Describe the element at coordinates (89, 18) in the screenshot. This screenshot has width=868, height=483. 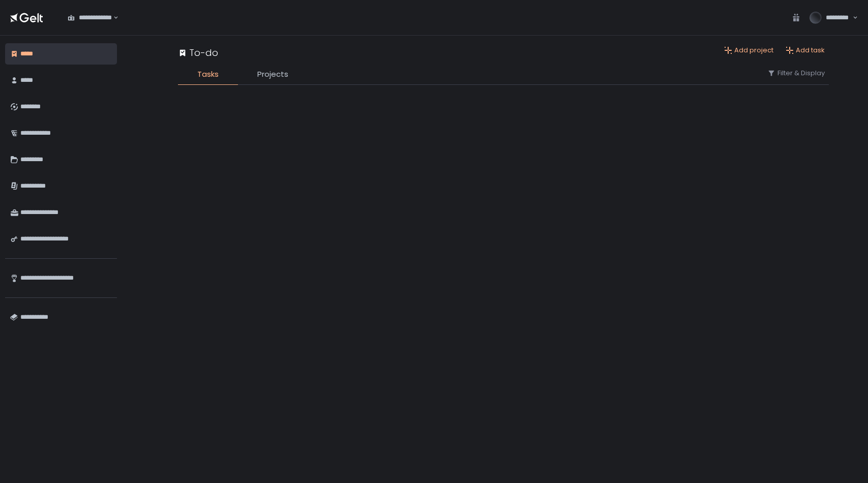
I see `div: Search for option` at that location.